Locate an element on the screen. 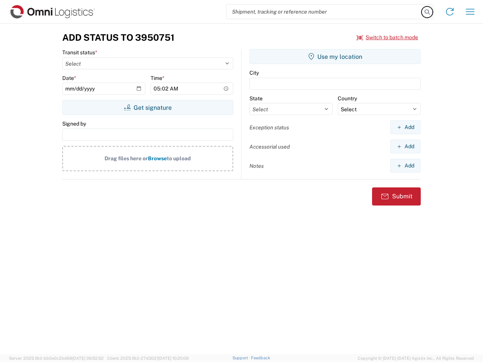  button: Get signature is located at coordinates (148, 108).